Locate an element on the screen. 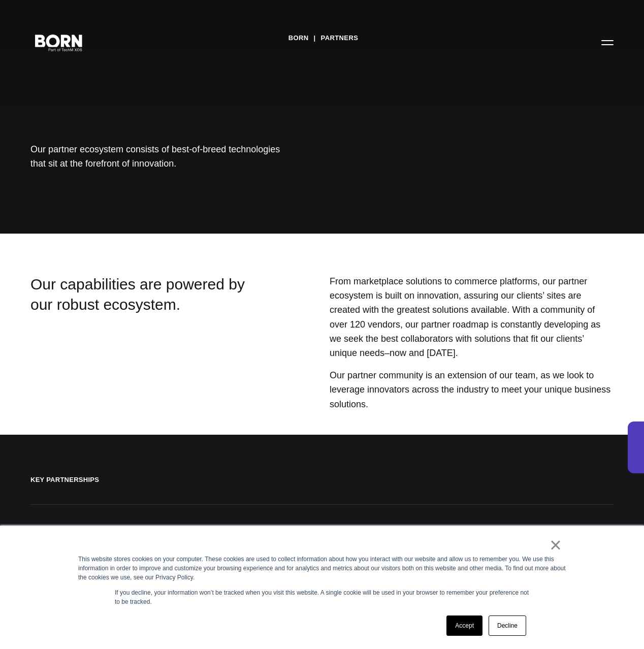 Image resolution: width=644 pixels, height=649 pixels. a: BORN is located at coordinates (299, 38).